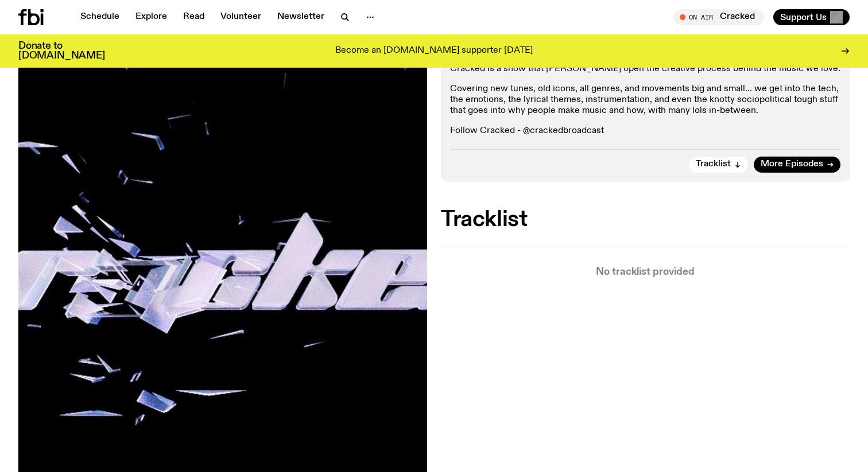  I want to click on a: More Episodes, so click(796, 165).